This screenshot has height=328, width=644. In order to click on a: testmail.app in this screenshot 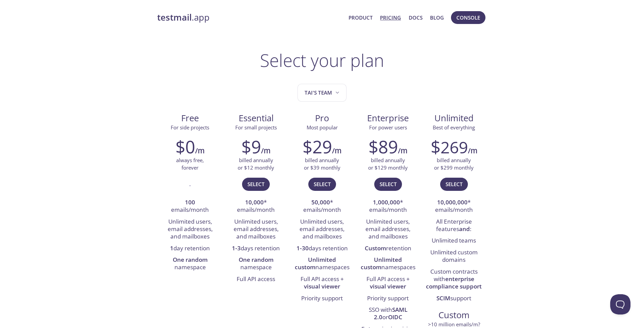, I will do `click(250, 18)`.